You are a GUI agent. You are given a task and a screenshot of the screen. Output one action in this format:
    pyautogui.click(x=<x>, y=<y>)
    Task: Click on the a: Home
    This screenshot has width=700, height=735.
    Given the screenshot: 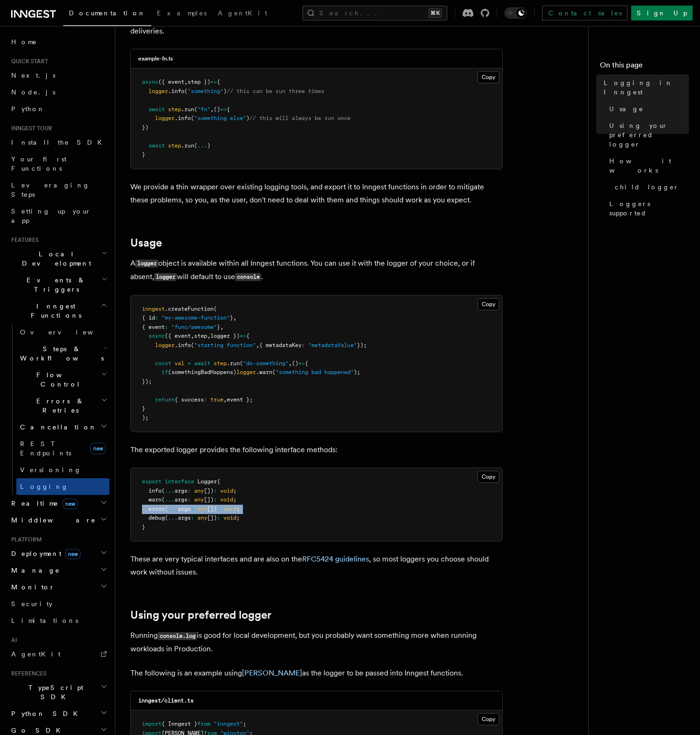 What is the action you would take?
    pyautogui.click(x=58, y=42)
    